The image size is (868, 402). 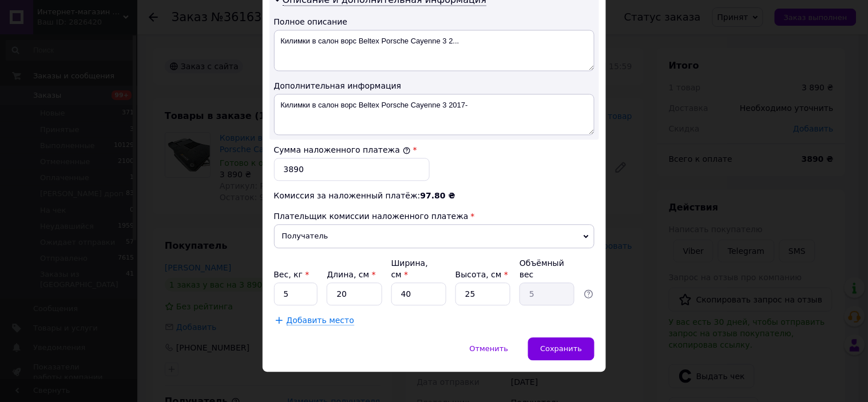 What do you see at coordinates (409, 269) in the screenshot?
I see `label: Ширина, см` at bounding box center [409, 269].